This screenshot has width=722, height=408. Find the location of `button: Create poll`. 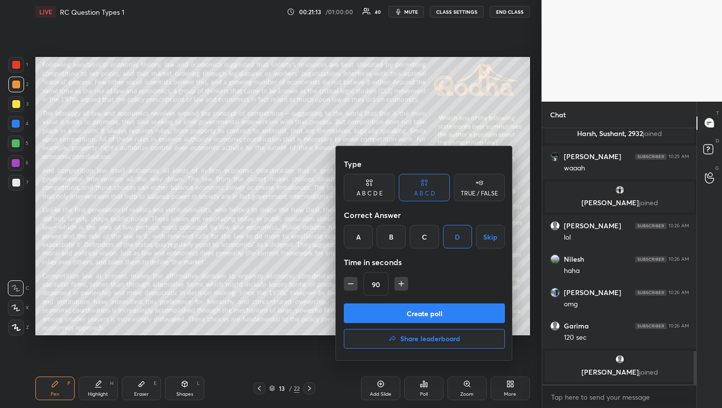

button: Create poll is located at coordinates (424, 313).